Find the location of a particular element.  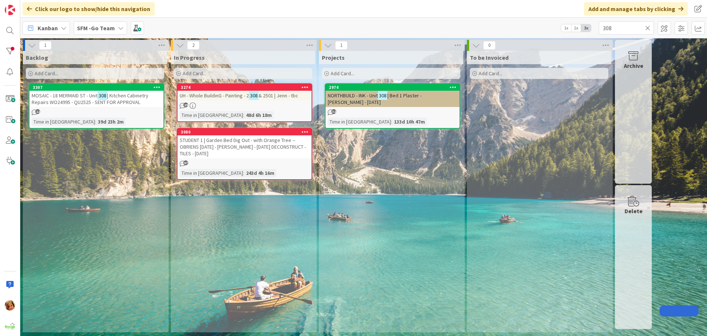

img: Visit kanbanzone.com is located at coordinates (10, 10).